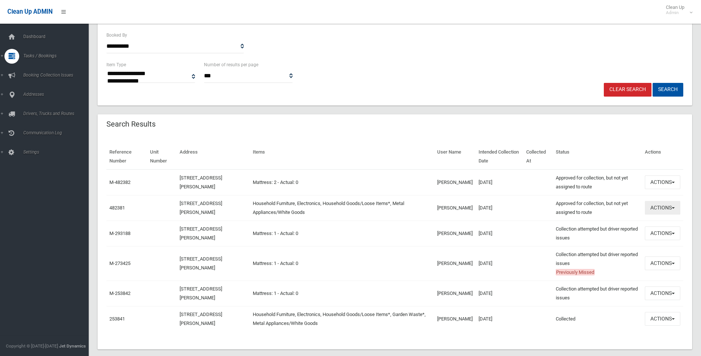  Describe the element at coordinates (342, 207) in the screenshot. I see `td: Household Furniture, Electronics, Household Goods/Loose Items*, Metal Appliances/White Goods` at that location.